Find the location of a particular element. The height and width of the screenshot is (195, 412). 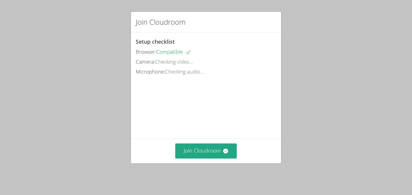

span: Checking video... is located at coordinates (174, 62).